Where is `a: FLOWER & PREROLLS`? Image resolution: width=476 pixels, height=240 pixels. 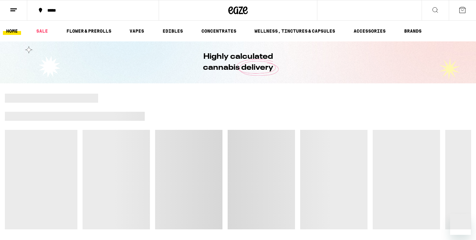 a: FLOWER & PREROLLS is located at coordinates (89, 31).